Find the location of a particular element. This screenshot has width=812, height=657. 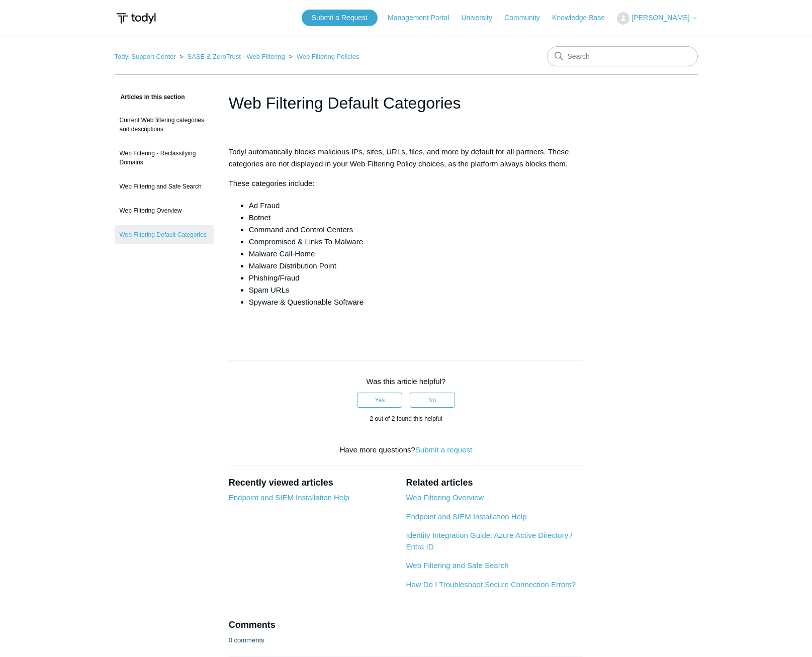

a: Management Portal is located at coordinates (423, 17).